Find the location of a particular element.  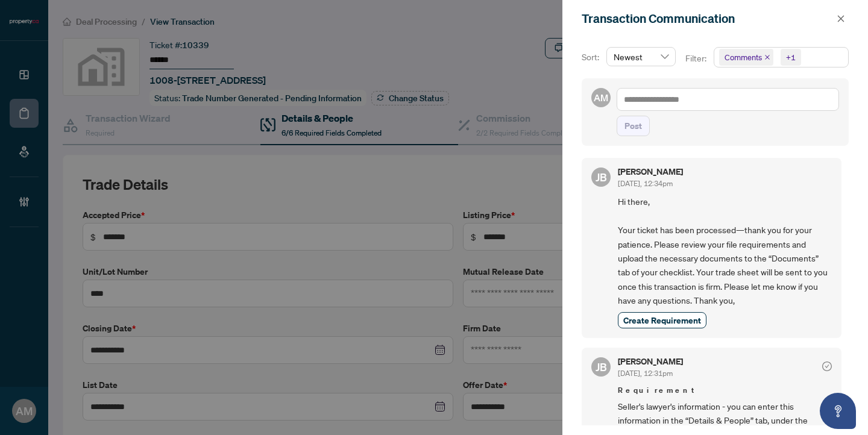

div: Transaction Communication is located at coordinates (707, 19).